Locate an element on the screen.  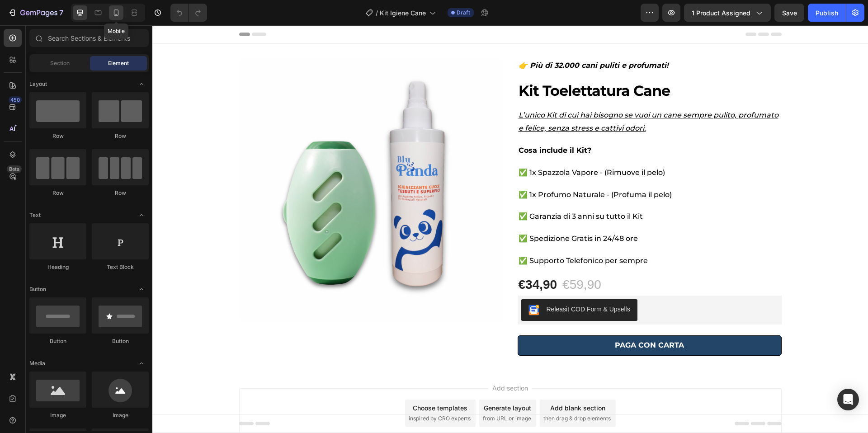
div: PAGA CON CARTA is located at coordinates (497, 320).